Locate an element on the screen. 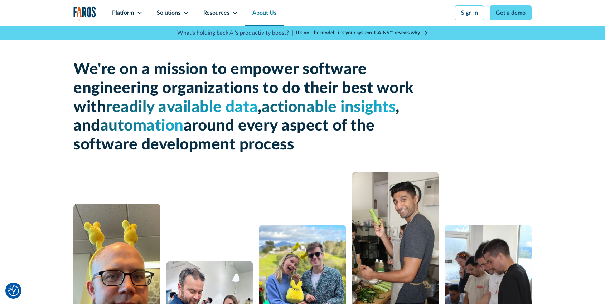  a: Get a demo is located at coordinates (511, 13).